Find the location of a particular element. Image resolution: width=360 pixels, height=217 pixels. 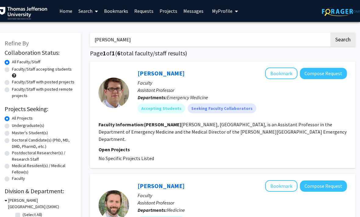

a: Search is located at coordinates (88, 11).